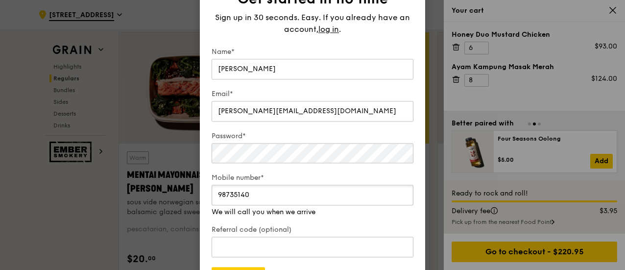 The height and width of the screenshot is (270, 625). What do you see at coordinates (312, 136) in the screenshot?
I see `label: Password*` at bounding box center [312, 136].